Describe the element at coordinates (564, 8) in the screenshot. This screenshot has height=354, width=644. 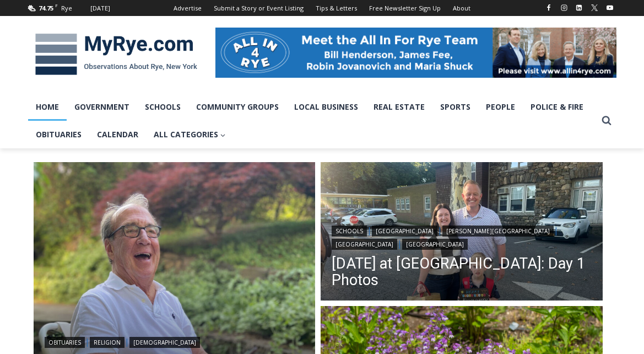
I see `a: Instagram` at that location.